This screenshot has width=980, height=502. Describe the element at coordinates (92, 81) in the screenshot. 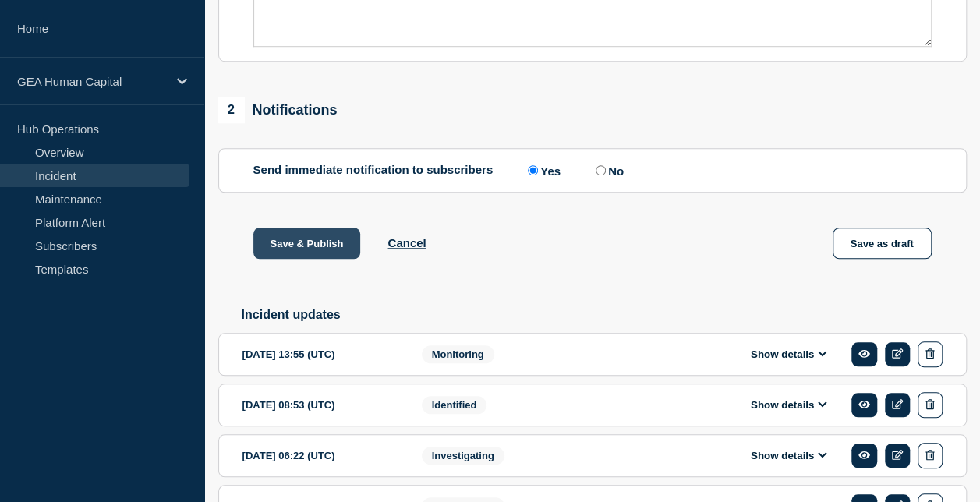

I see `p: GEA Human Capital` at that location.